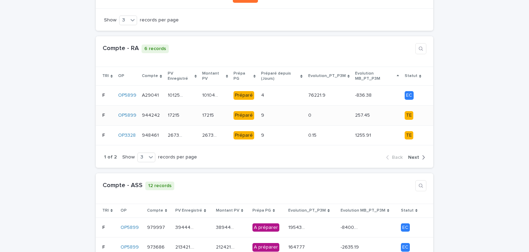 The height and width of the screenshot is (252, 529). What do you see at coordinates (414, 157) in the screenshot?
I see `span: Next` at bounding box center [414, 157].